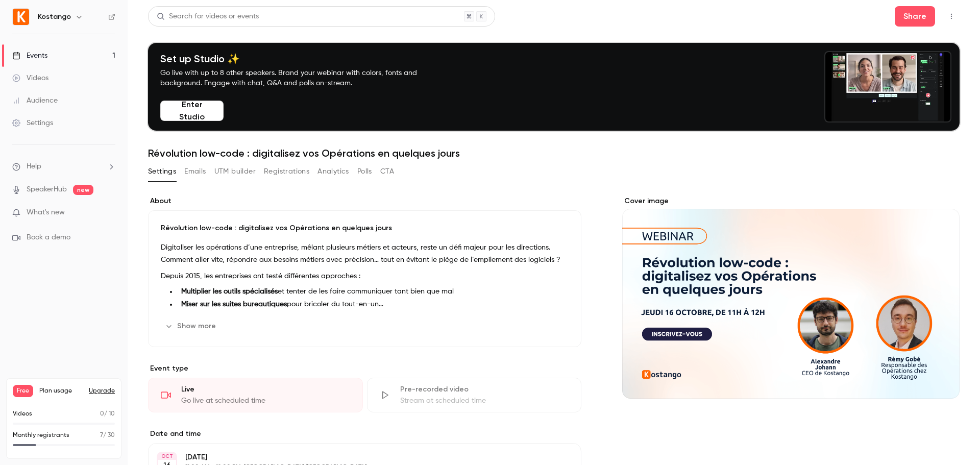 The height and width of the screenshot is (465, 980). I want to click on label: Cover image, so click(791, 201).